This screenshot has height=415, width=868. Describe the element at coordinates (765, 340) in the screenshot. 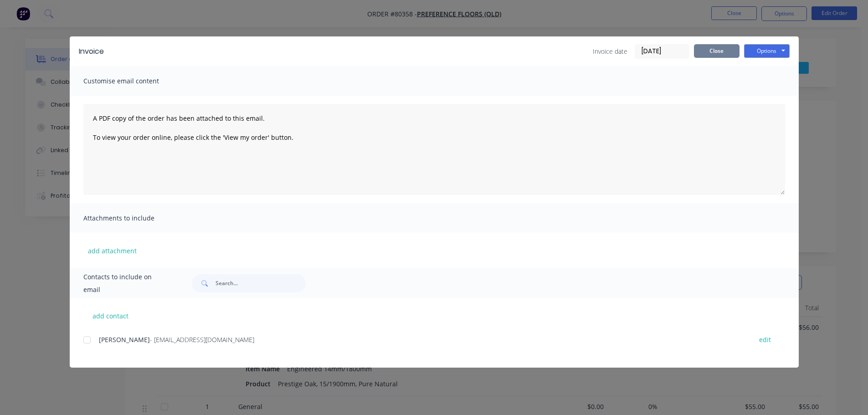

I see `button: edit` at that location.